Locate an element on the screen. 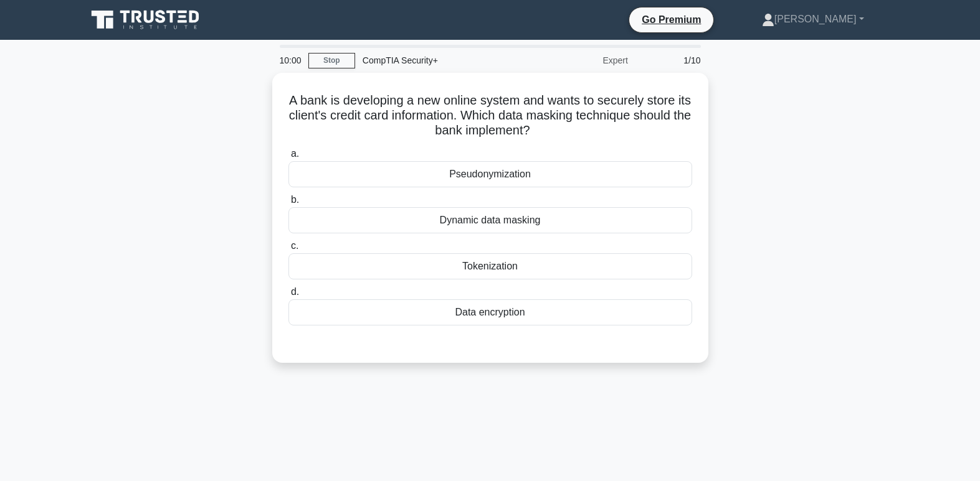 This screenshot has width=980, height=481. a: Go Premium is located at coordinates (671, 20).